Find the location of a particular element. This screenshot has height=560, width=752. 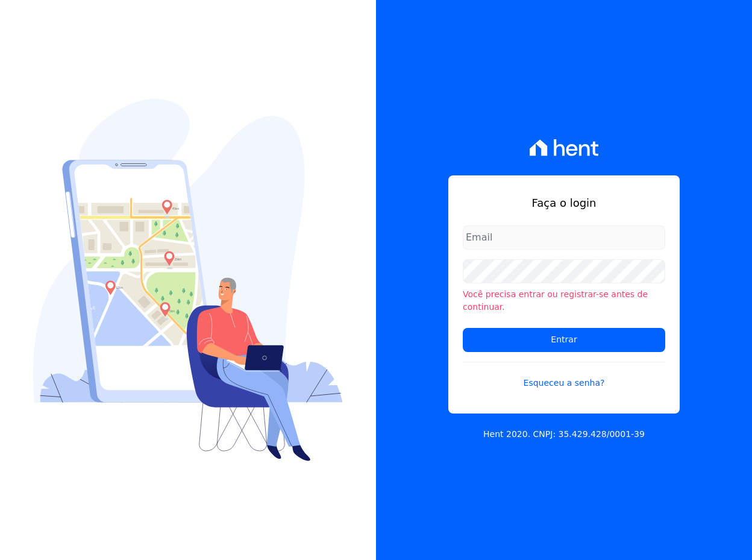

li: Você precisa entrar ou registrar-se antes de continuar. is located at coordinates (564, 301).